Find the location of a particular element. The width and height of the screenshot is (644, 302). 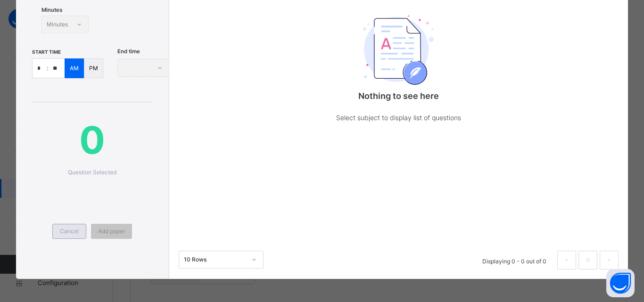

span: Add paper is located at coordinates (112, 231).